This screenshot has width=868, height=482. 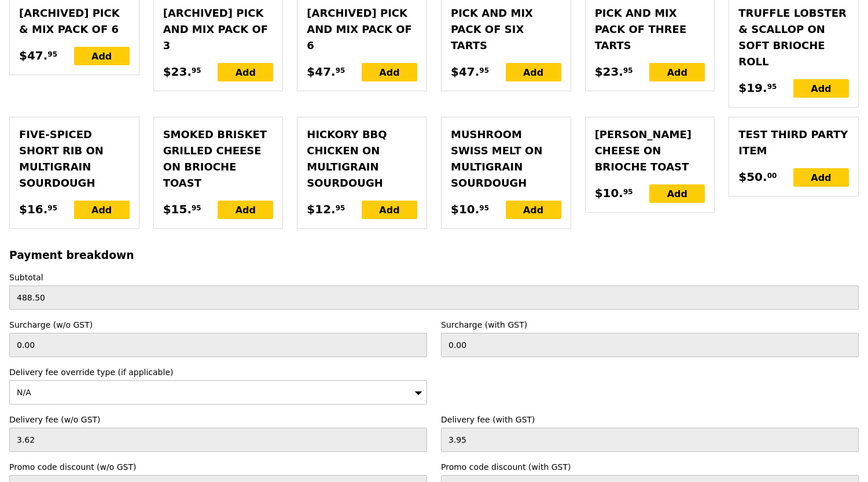 I want to click on div: Mushroom Swiss Melt on Multigrain Sourdough, so click(x=506, y=159).